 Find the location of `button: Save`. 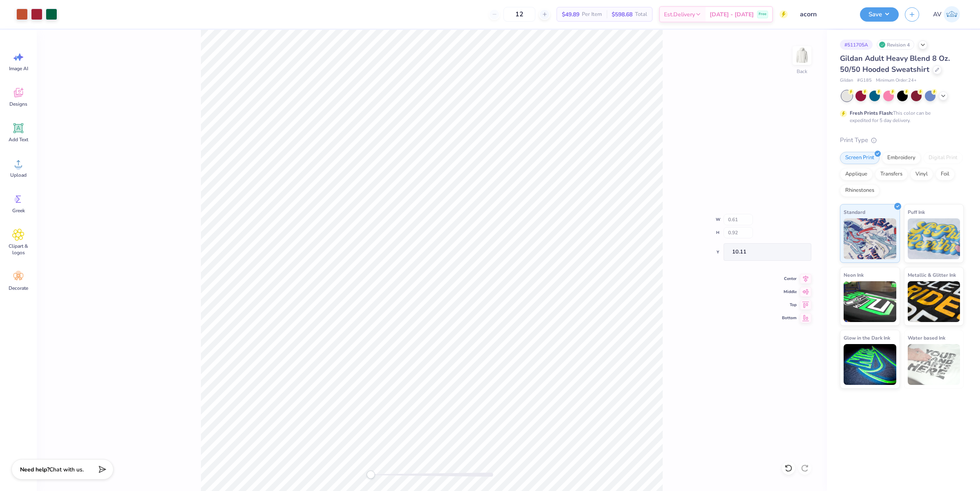

button: Save is located at coordinates (879, 14).